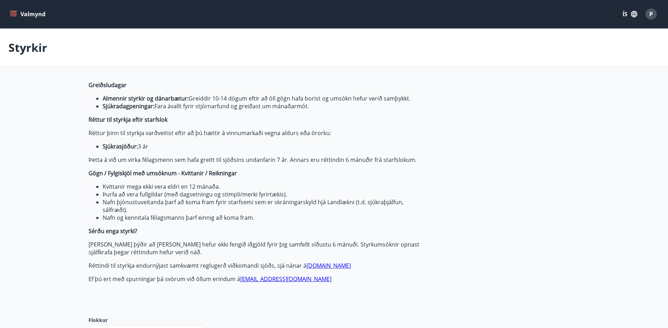 This screenshot has height=328, width=668. Describe the element at coordinates (262, 146) in the screenshot. I see `li: 3 ár` at that location.